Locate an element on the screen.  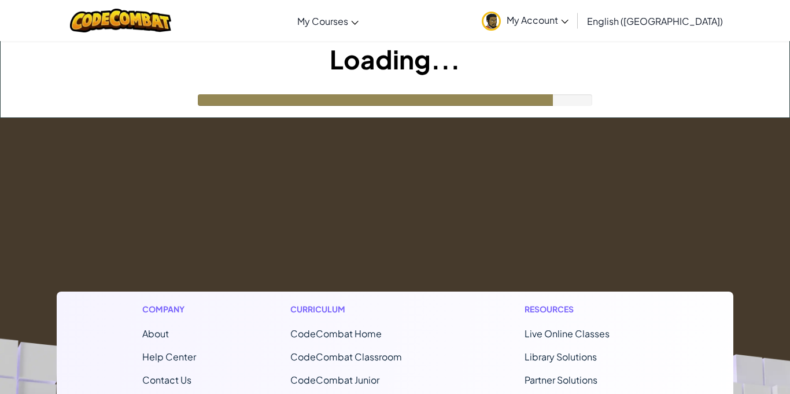
a: My Account is located at coordinates (525, 20).